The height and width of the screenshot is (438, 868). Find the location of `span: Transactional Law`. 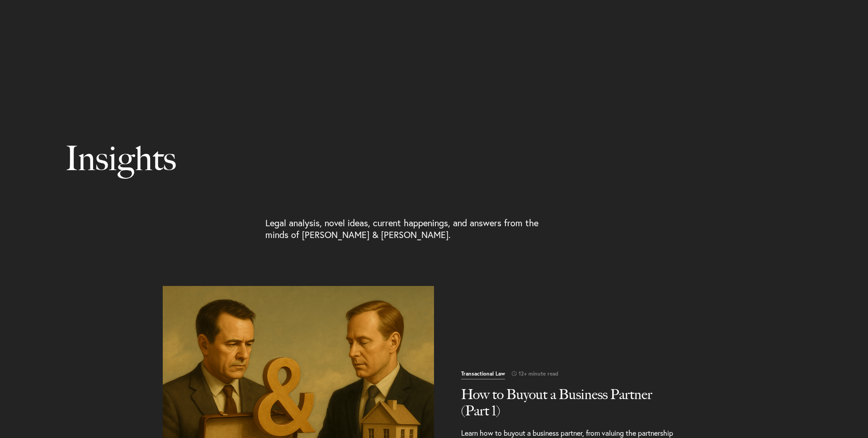

span: Transactional Law is located at coordinates (483, 375).